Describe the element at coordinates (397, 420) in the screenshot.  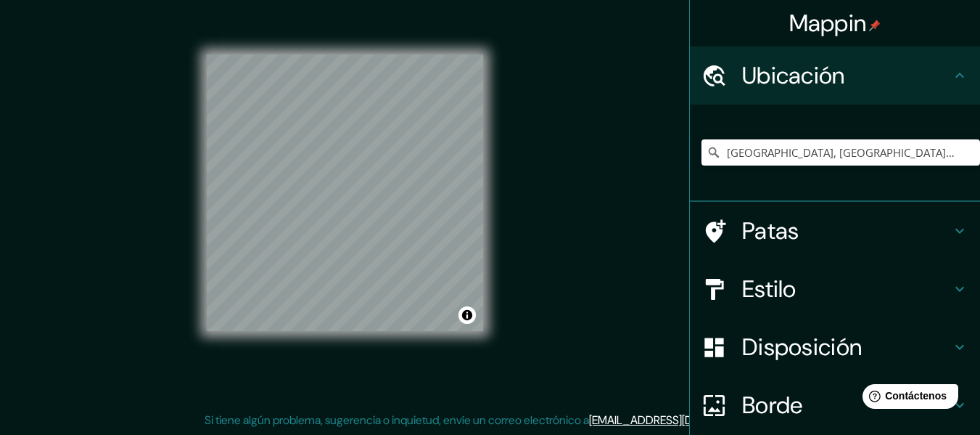
I see `font: Si tiene algún problema, sugerencia o inquietud, envíe un correo electrónico a` at that location.